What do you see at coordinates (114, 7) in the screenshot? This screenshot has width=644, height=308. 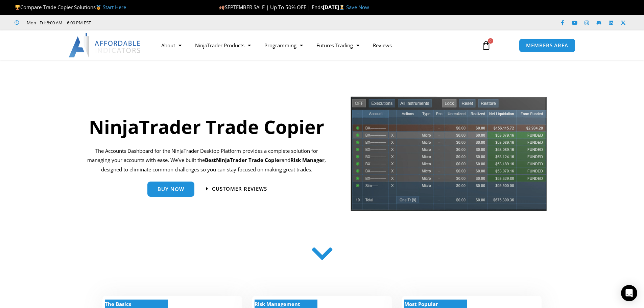 I see `a: Start Here` at bounding box center [114, 7].